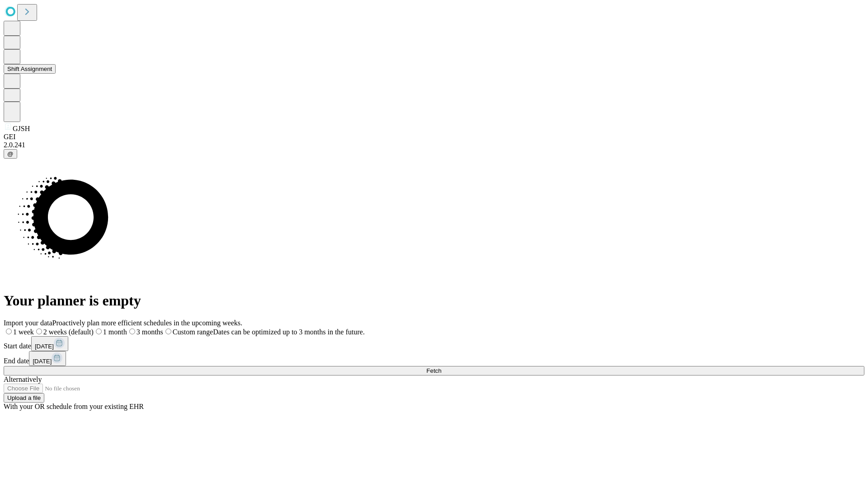 The height and width of the screenshot is (488, 868). Describe the element at coordinates (147, 322) in the screenshot. I see `span: Proactively plan more efficient schedules in the upcoming weeks.` at that location.